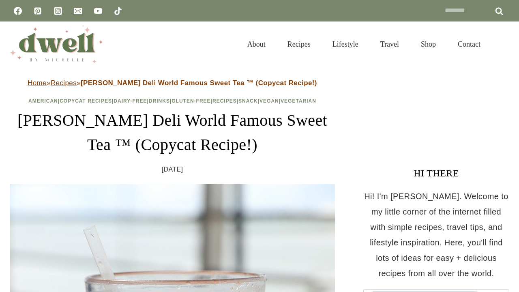 The image size is (519, 292). Describe the element at coordinates (390, 44) in the screenshot. I see `a: Travel` at that location.